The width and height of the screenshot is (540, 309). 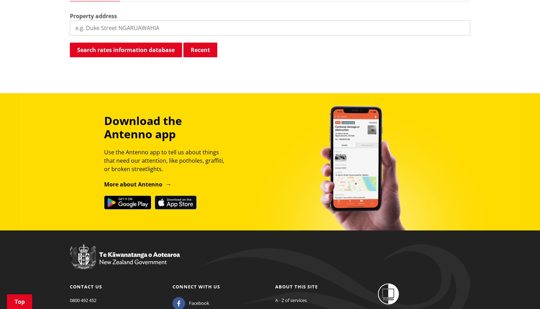 What do you see at coordinates (388, 294) in the screenshot?
I see `img: Shielded` at bounding box center [388, 294].